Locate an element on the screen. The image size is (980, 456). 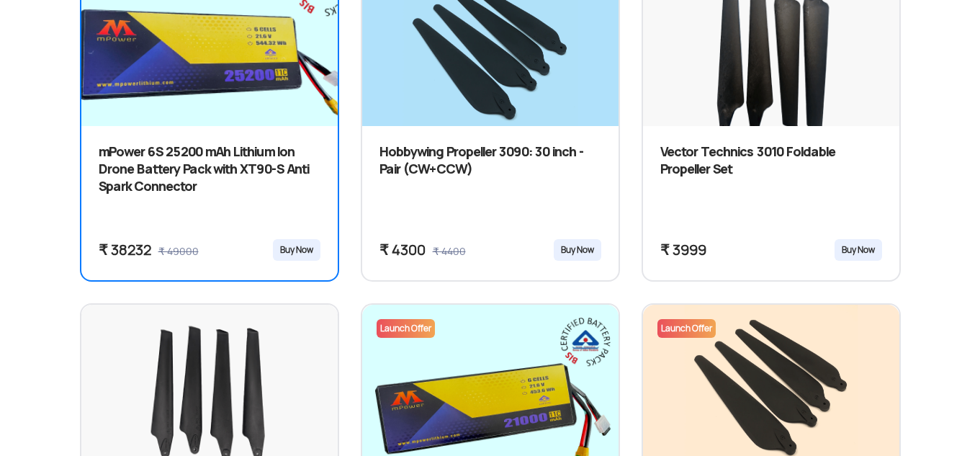
div: ₹ 4400 is located at coordinates (450, 252).